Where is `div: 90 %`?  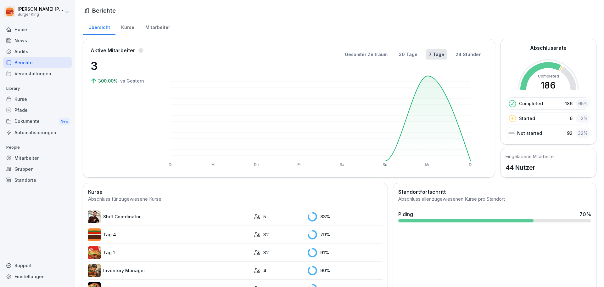 div: 90 % is located at coordinates (345, 270).